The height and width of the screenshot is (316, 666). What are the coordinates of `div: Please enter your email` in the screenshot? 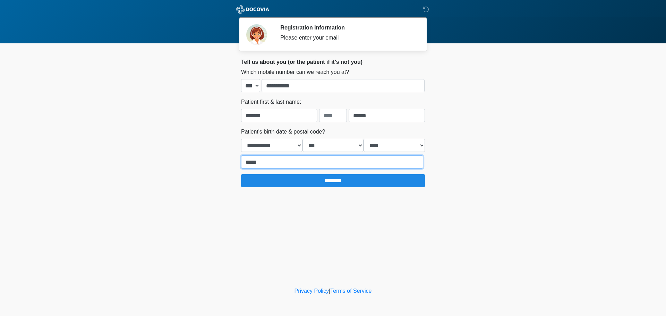 It's located at (347, 38).